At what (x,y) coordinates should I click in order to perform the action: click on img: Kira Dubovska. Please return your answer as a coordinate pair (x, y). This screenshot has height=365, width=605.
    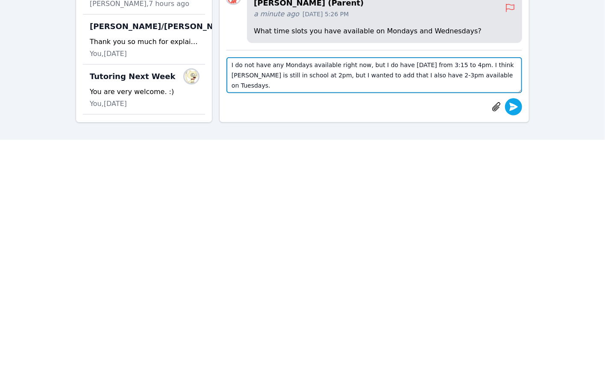
    Looking at the image, I should click on (192, 77).